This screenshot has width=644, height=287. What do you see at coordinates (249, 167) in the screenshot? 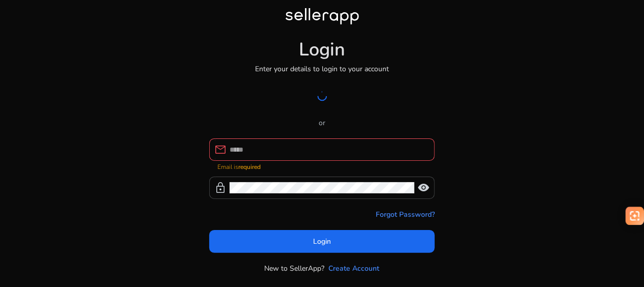
I see `strong: required` at bounding box center [249, 167].